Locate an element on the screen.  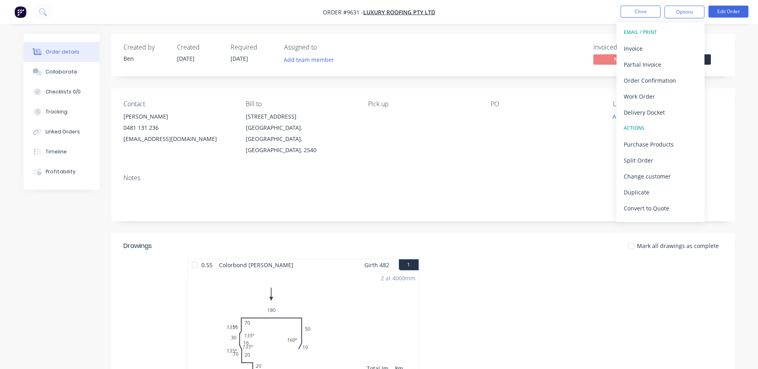
div: Pick up is located at coordinates (423, 104).